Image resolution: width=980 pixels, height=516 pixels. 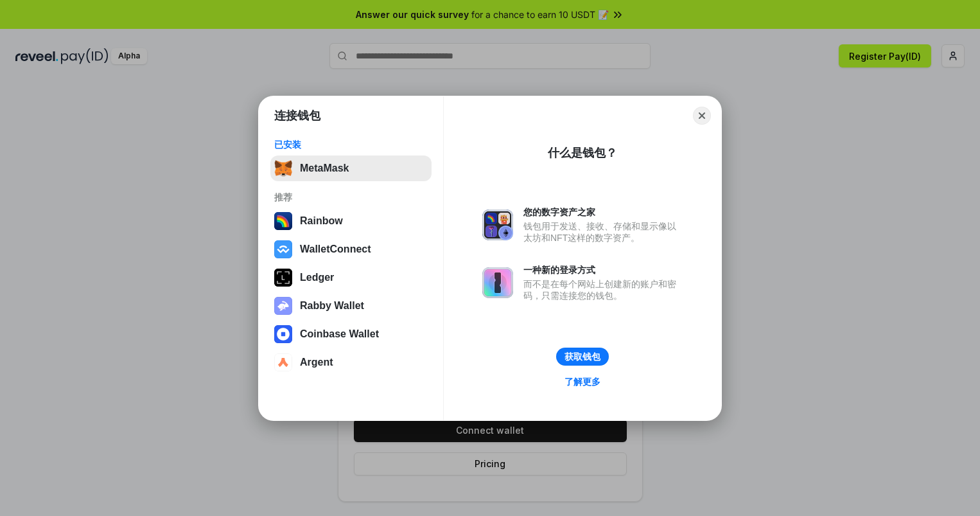 I want to click on img: svg+xml,%3Csvg%20fill%3D%22none%22%20height%3D%2233%22%20viewBox%3D%220%200%2035%2033%22%20width%..., so click(x=283, y=168).